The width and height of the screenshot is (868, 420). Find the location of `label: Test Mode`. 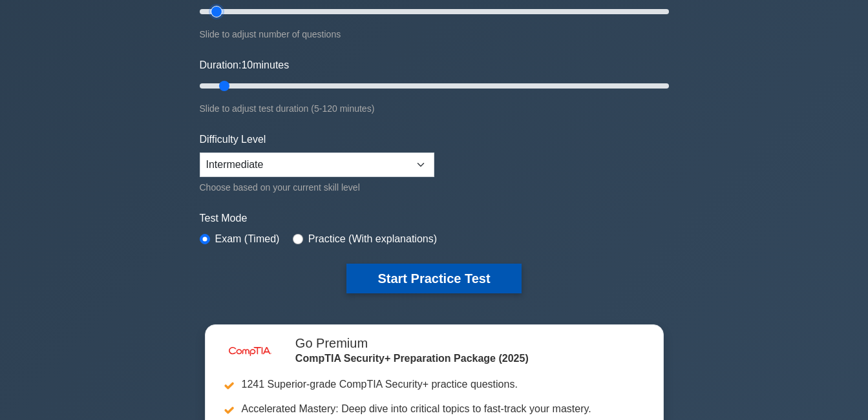

label: Test Mode is located at coordinates (434, 219).